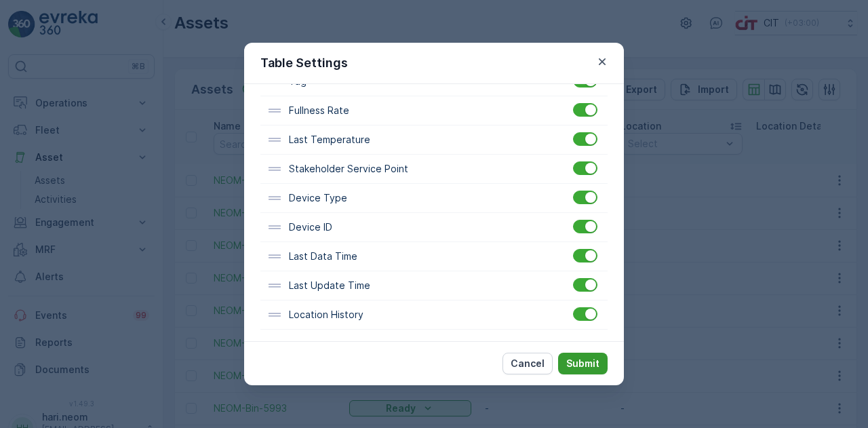  I want to click on div: Device Type, so click(434, 198).